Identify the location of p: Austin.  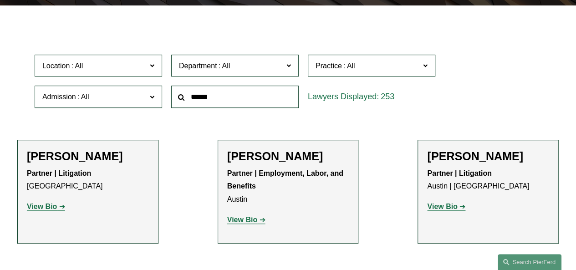
(288, 187).